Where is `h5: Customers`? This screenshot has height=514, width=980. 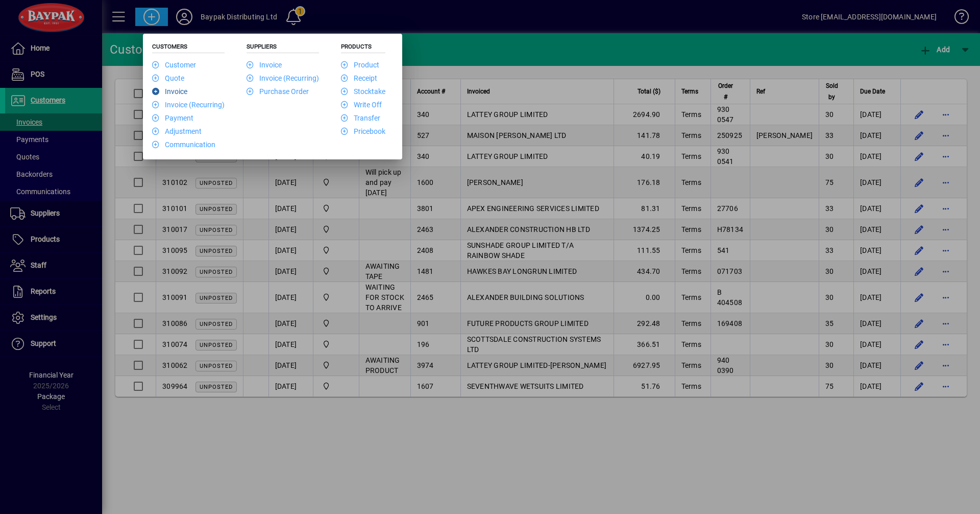 h5: Customers is located at coordinates (188, 48).